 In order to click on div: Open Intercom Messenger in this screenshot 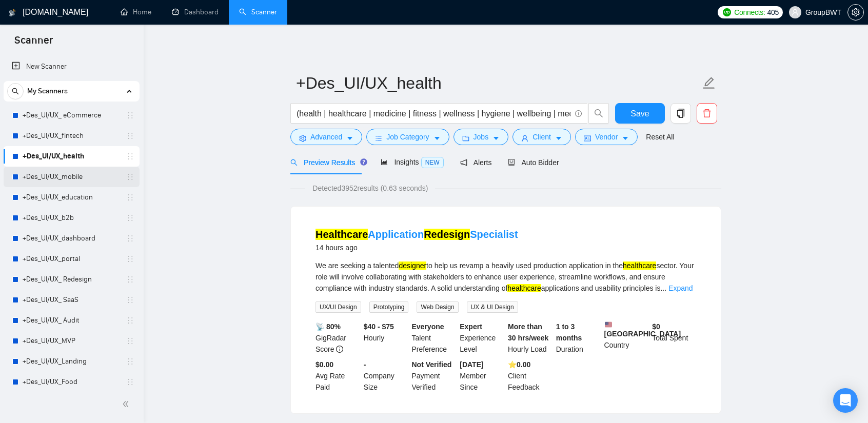, I will do `click(845, 400)`.